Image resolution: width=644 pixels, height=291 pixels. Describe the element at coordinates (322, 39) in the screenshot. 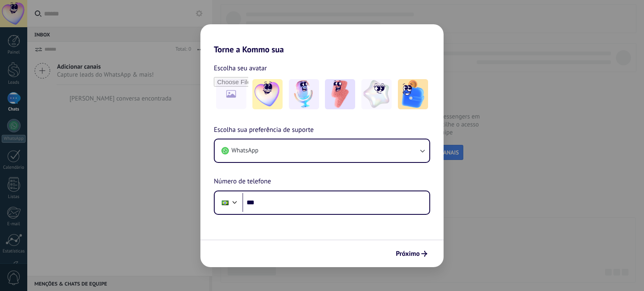

I see `h2: Torne a Kommo sua` at that location.